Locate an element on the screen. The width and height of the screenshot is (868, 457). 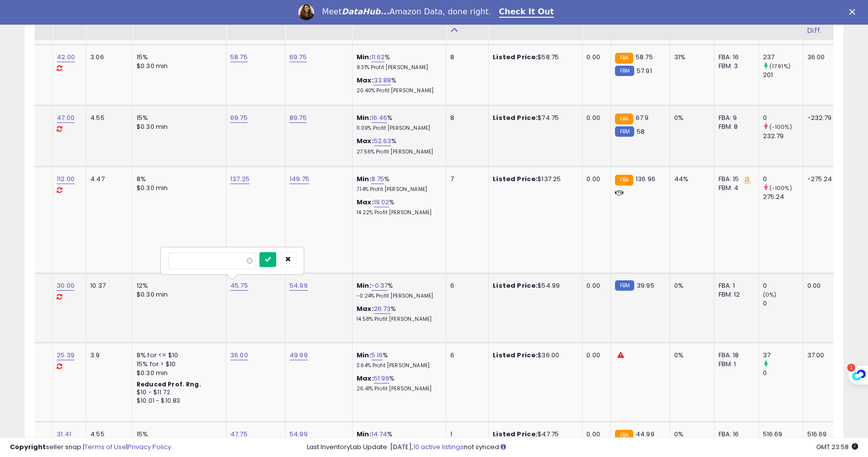
small: (0%) is located at coordinates (770, 295).